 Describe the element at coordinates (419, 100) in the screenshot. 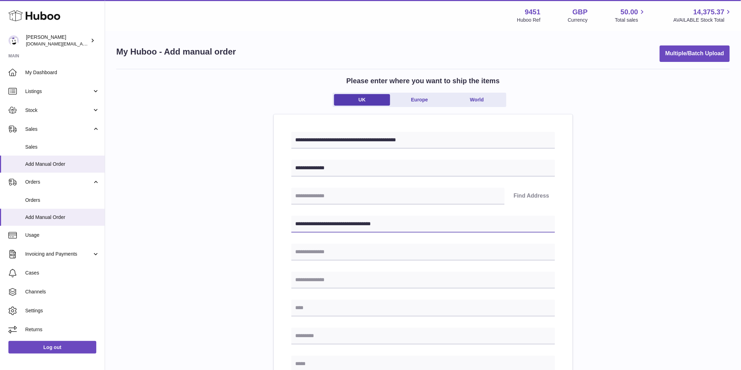

I see `a: Europe` at that location.